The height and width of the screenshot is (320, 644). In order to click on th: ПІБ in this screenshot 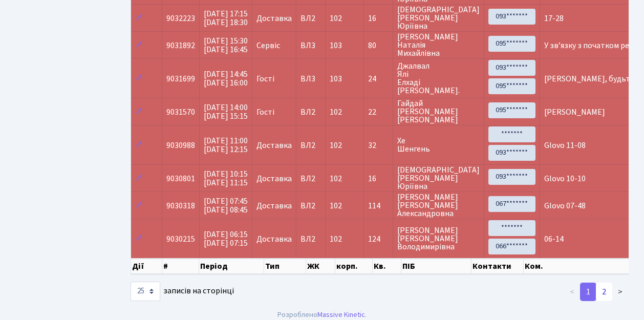, I will do `click(436, 267)`.